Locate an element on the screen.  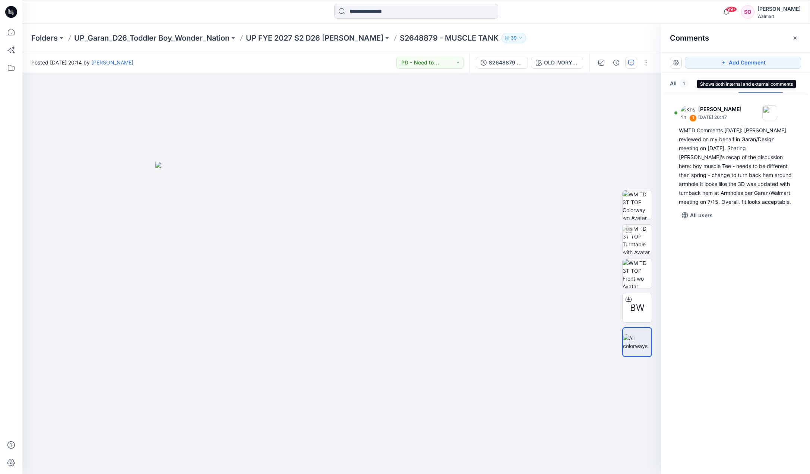
button: S2648879 - MUSCLE TANK is located at coordinates (502, 63).